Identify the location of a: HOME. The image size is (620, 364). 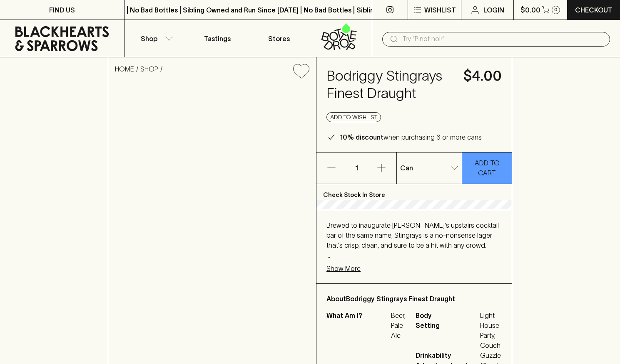
(125, 69).